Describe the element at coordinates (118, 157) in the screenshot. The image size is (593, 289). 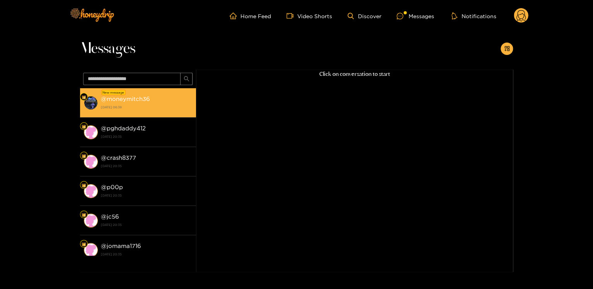
I see `strong: @ crash8377` at that location.